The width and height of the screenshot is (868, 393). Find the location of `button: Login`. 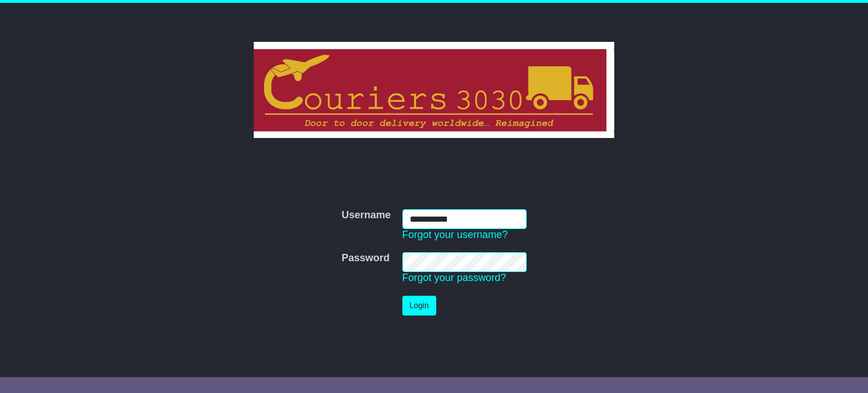

button: Login is located at coordinates (419, 305).